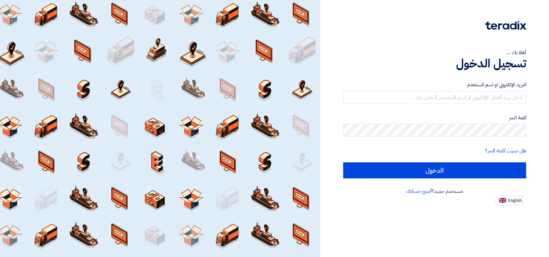 This screenshot has width=549, height=257. Describe the element at coordinates (434, 192) in the screenshot. I see `div: مستخدم جديد؟` at that location.